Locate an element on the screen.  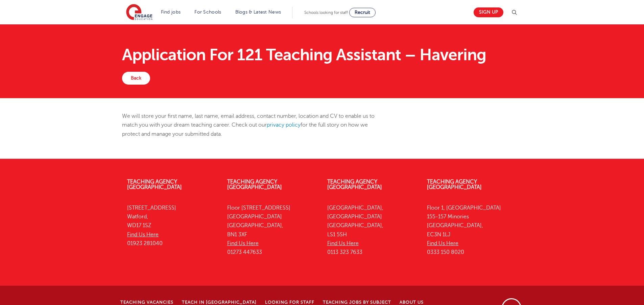
a: privacy policy is located at coordinates (284, 125).